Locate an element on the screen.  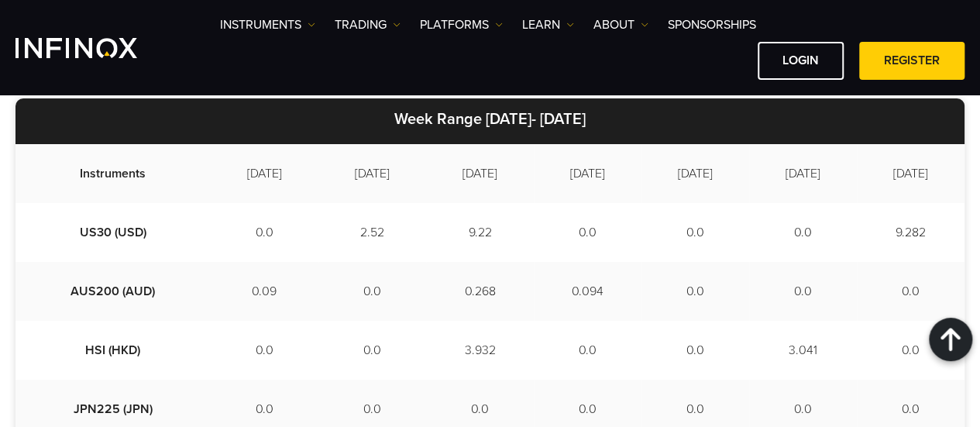
a: PLATFORMS is located at coordinates (461, 25).